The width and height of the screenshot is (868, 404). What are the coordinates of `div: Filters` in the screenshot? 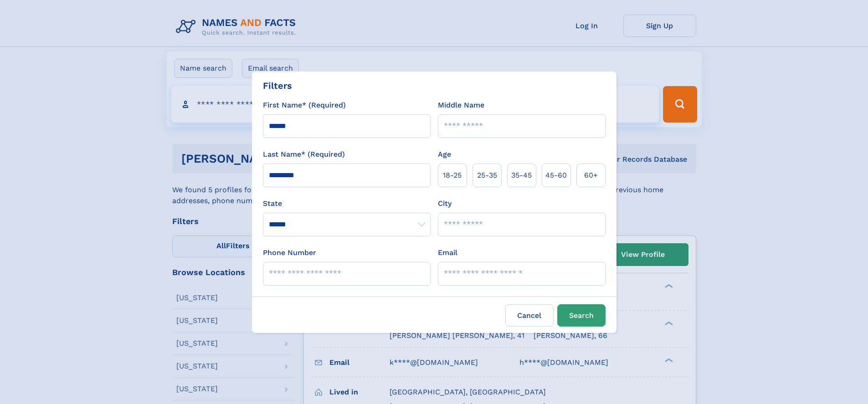 It's located at (278, 86).